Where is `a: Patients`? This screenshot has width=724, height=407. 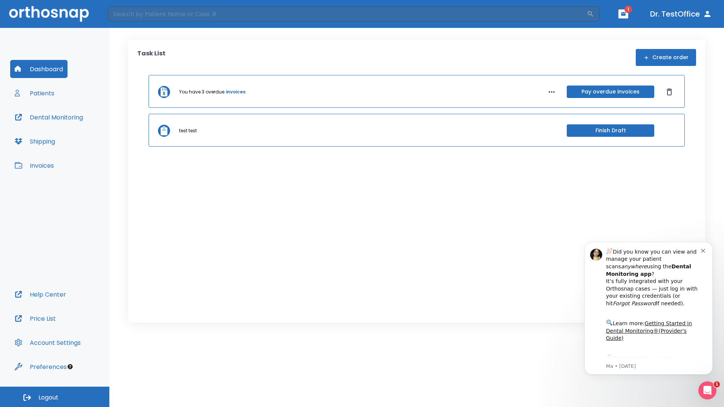 a: Patients is located at coordinates (34, 93).